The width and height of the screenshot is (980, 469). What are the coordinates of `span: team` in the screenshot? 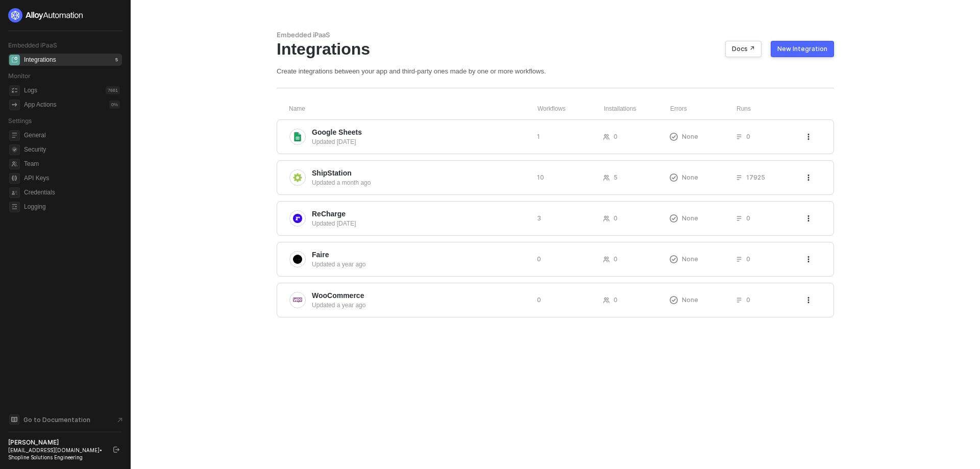 It's located at (14, 164).